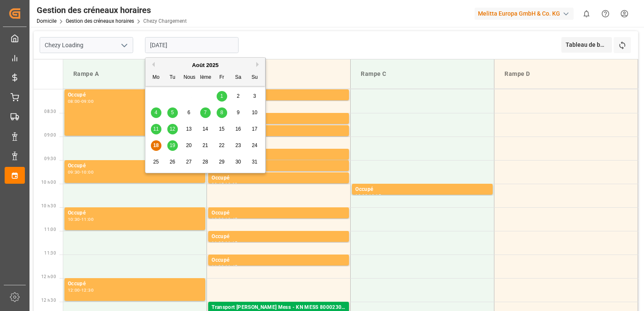 Image resolution: width=644 pixels, height=311 pixels. I want to click on span: 12 h 00, so click(48, 276).